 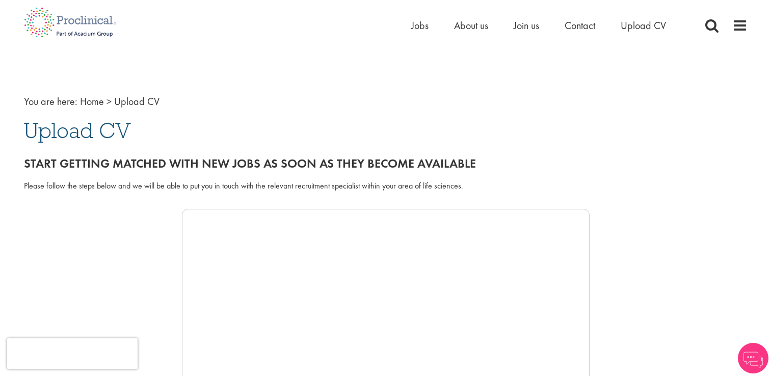 I want to click on span: Contact, so click(x=580, y=25).